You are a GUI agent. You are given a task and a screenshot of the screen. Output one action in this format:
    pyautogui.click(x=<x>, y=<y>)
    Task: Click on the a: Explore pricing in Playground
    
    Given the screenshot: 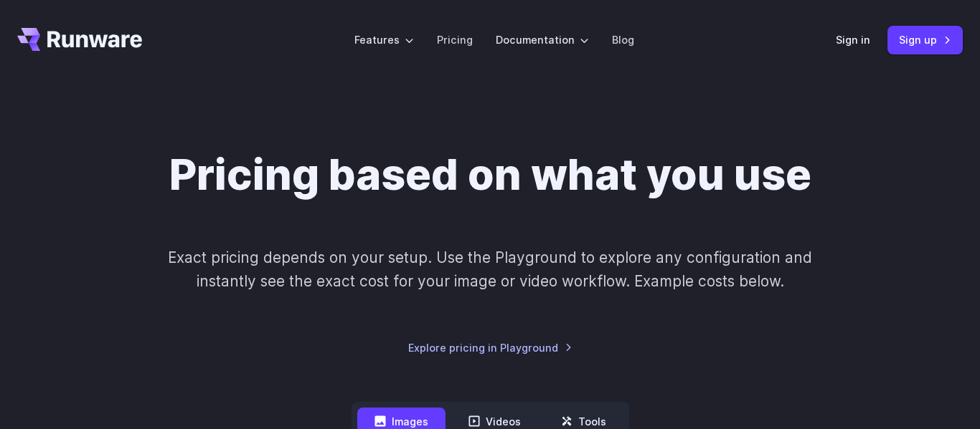 What is the action you would take?
    pyautogui.click(x=490, y=348)
    